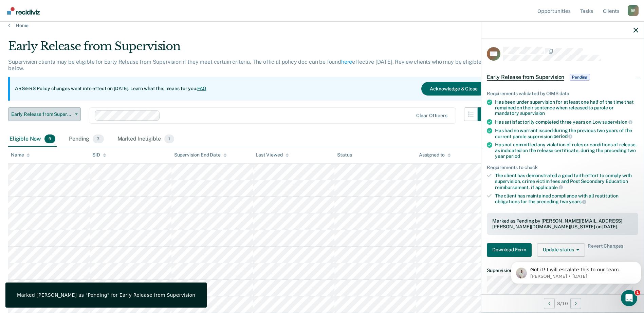 The image size is (644, 313). Describe the element at coordinates (567, 122) in the screenshot. I see `div: Has satisfactorily completed three years on Low` at that location.